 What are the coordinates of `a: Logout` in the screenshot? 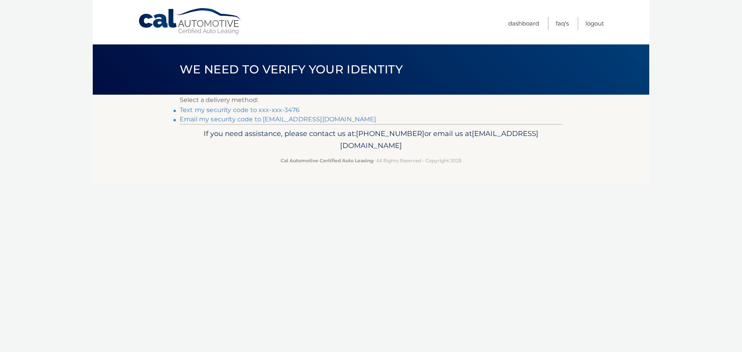 It's located at (595, 23).